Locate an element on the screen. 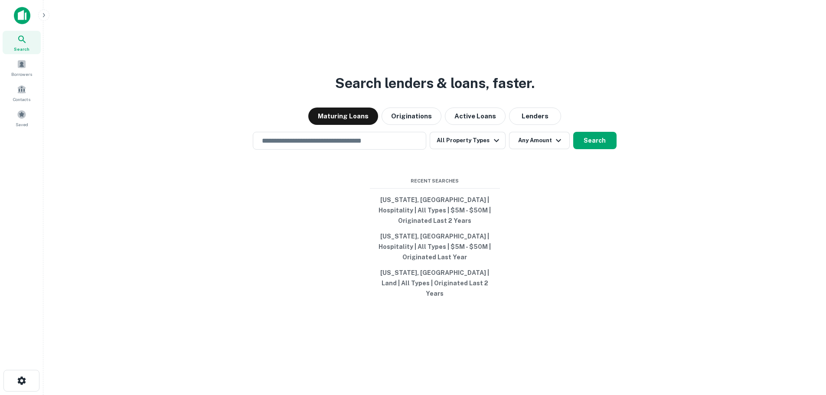 The width and height of the screenshot is (826, 395). span: Saved is located at coordinates (22, 124).